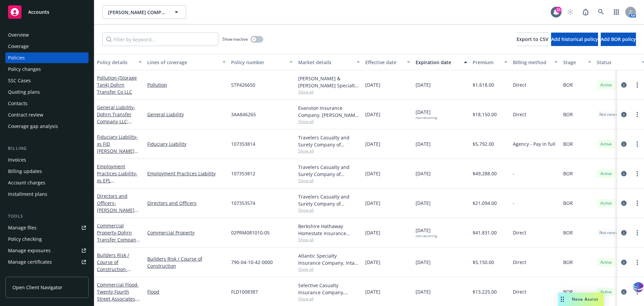 The height and width of the screenshot is (306, 644). Describe the element at coordinates (558, 10) in the screenshot. I see `div: 33` at that location.